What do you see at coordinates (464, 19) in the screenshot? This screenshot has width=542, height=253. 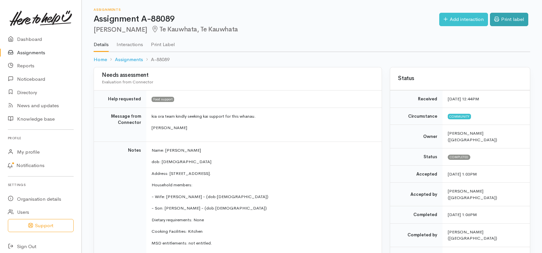 I see `a: Add interaction` at bounding box center [464, 19].